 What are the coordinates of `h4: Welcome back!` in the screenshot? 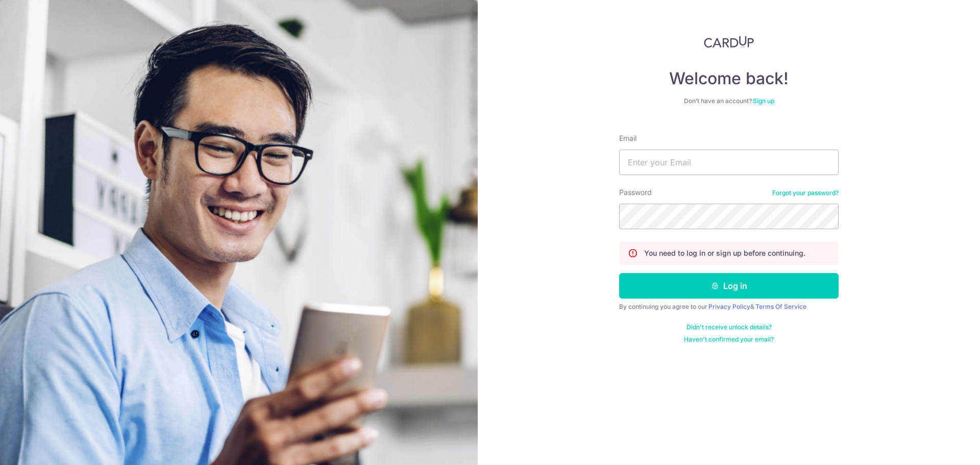 It's located at (729, 78).